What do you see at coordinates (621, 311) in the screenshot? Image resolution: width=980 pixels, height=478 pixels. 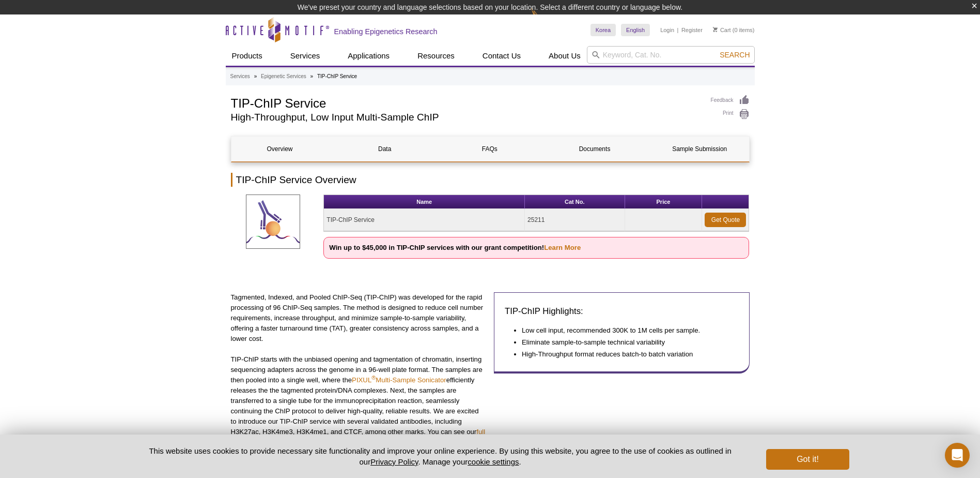 I see `h3: TIP-ChIP Highlights:` at bounding box center [621, 311].